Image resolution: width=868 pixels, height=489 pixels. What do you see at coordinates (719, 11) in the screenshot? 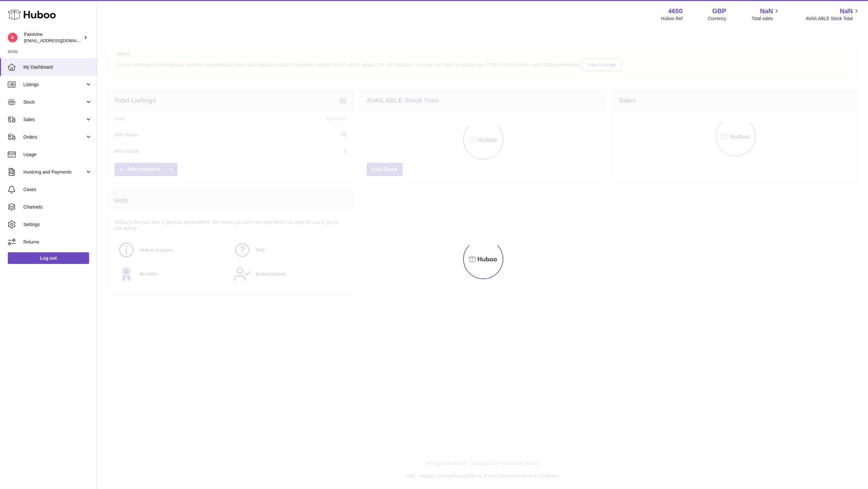
I see `strong: GBP` at bounding box center [719, 11].